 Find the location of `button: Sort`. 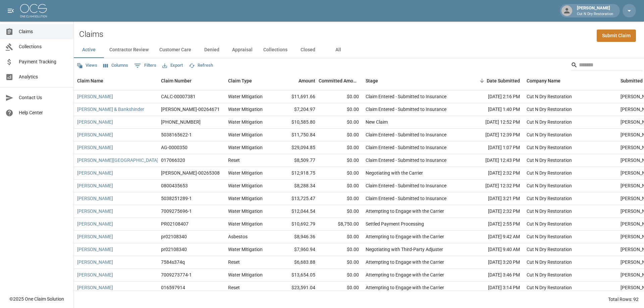

button: Sort is located at coordinates (482, 81).